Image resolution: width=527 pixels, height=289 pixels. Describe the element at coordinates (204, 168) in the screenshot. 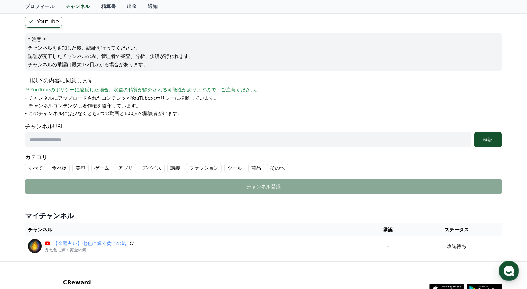

I see `label: ファッション` at that location.